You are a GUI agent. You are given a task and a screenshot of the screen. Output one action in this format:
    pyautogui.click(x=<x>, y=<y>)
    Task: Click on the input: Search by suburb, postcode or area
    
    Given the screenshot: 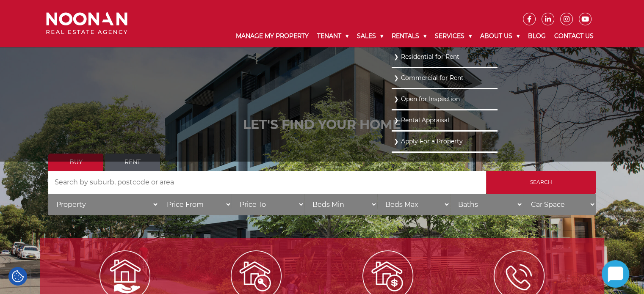 What is the action you would take?
    pyautogui.click(x=267, y=182)
    